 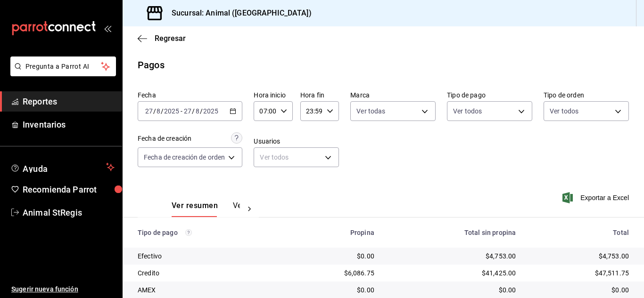 What do you see at coordinates (69, 124) in the screenshot?
I see `span: Inventarios` at bounding box center [69, 124].